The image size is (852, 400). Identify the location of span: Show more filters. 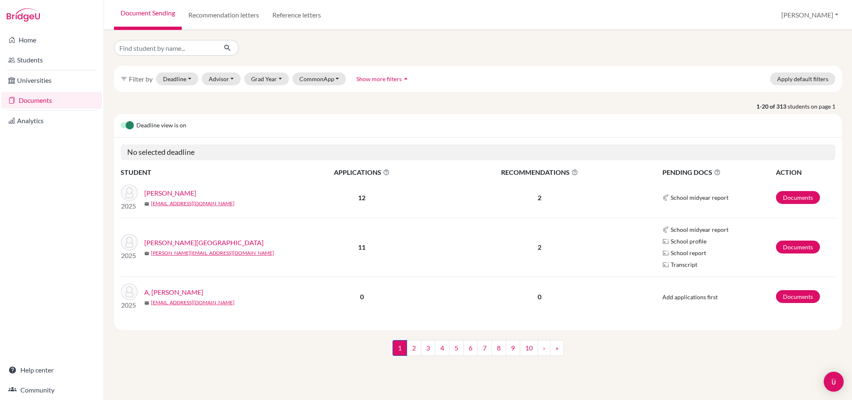
(379, 79).